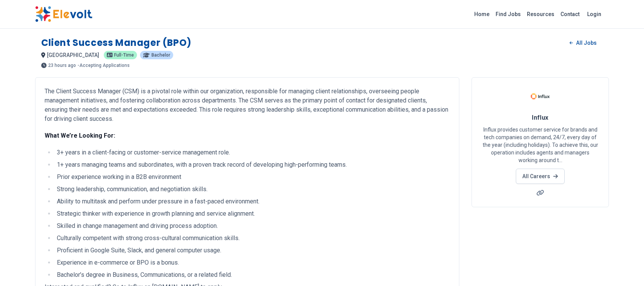 The width and height of the screenshot is (644, 286). I want to click on a: Find Jobs, so click(508, 14).